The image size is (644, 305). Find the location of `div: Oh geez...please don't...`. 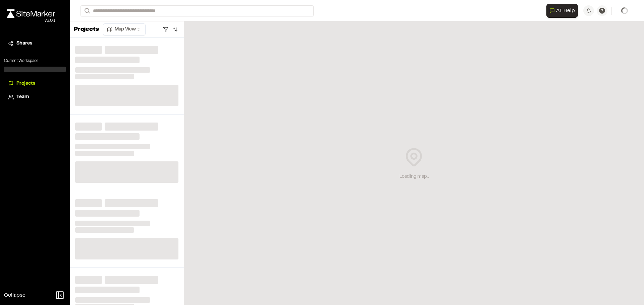

div: Oh geez...please don't... is located at coordinates (31, 21).